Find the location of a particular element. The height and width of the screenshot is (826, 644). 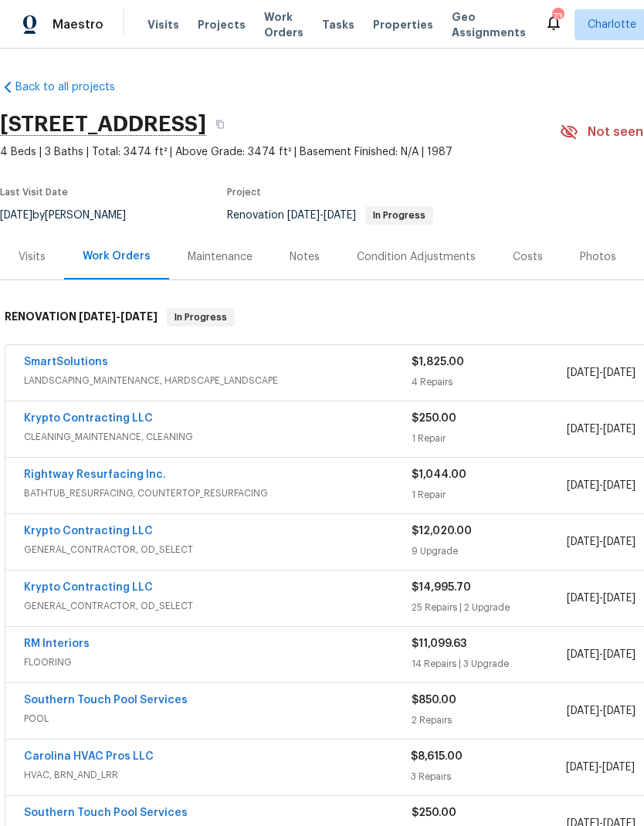

span: $1,044.00 is located at coordinates (438, 475).